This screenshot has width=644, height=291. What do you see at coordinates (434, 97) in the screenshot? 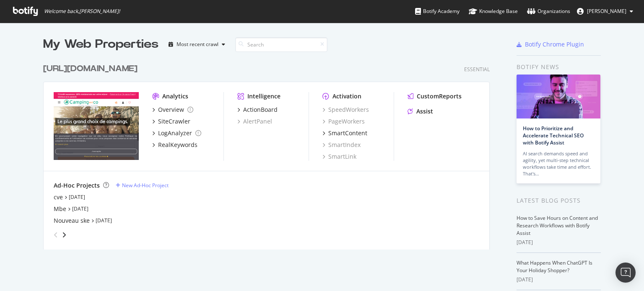
I see `a: CustomReports` at bounding box center [434, 97].